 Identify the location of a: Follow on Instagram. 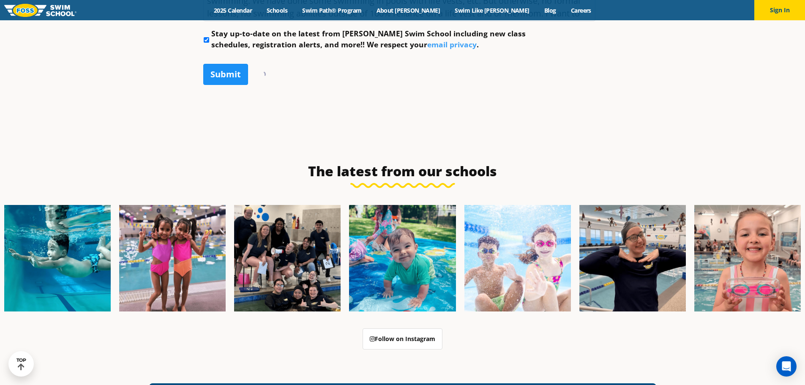
(402, 339).